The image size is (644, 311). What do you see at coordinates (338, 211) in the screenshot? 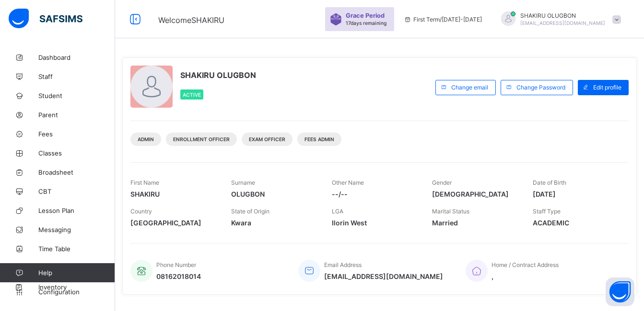
I see `span: LGA` at bounding box center [338, 211].